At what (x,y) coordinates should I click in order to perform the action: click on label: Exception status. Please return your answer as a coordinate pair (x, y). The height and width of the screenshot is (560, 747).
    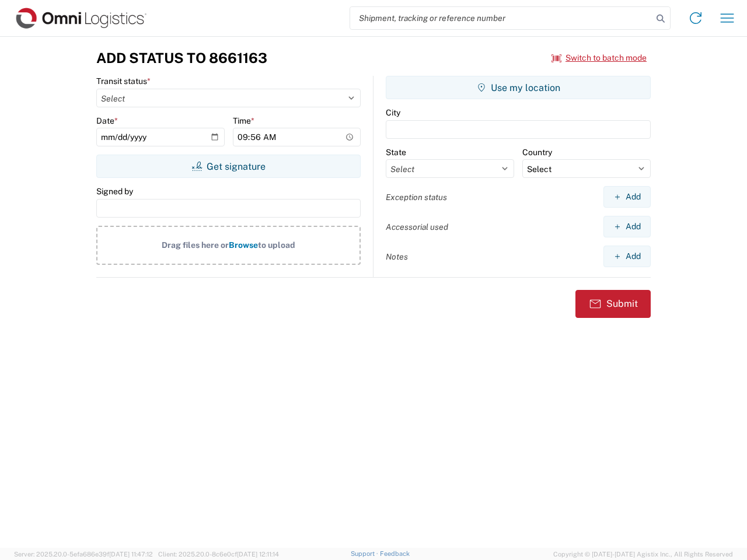
    Looking at the image, I should click on (416, 197).